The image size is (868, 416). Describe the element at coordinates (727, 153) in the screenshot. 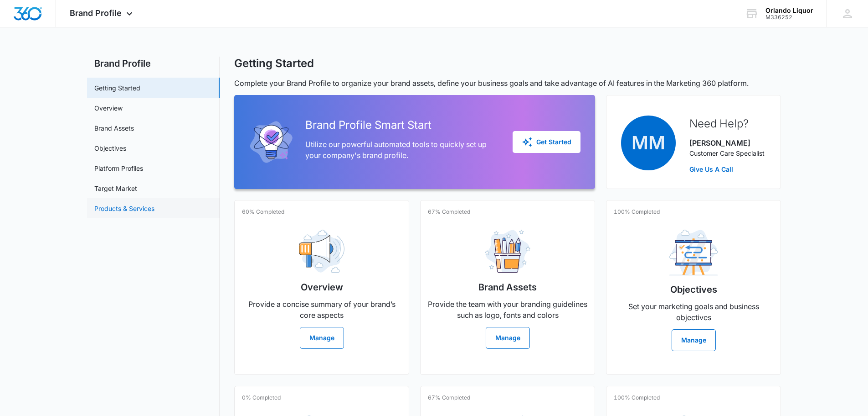

I see `p: Customer Care Specialist` at that location.